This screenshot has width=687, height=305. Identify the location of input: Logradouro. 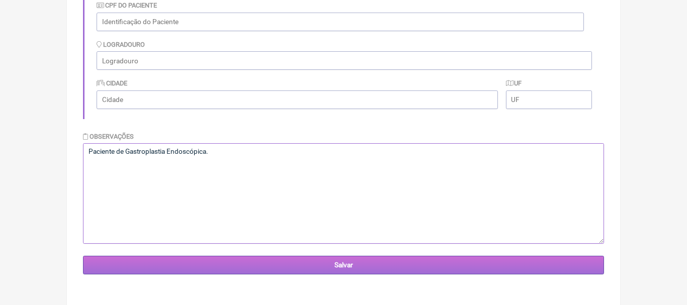
(344, 60).